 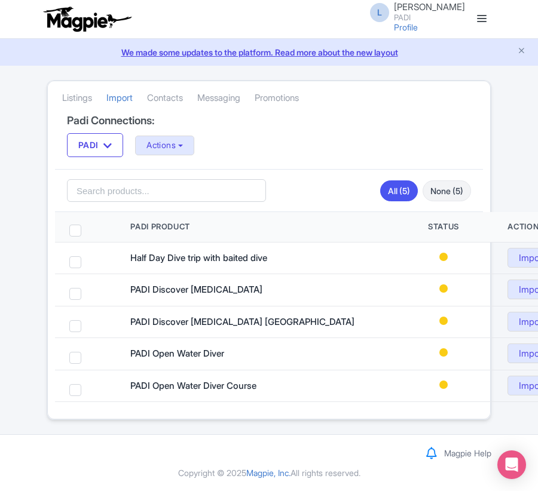 What do you see at coordinates (511, 465) in the screenshot?
I see `div: Open Intercom Messenger` at bounding box center [511, 465].